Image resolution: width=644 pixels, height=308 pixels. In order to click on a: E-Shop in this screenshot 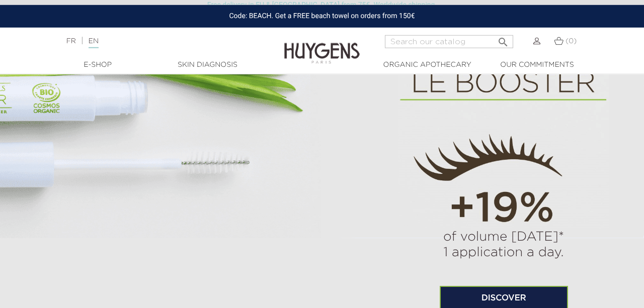, I will do `click(97, 65)`.